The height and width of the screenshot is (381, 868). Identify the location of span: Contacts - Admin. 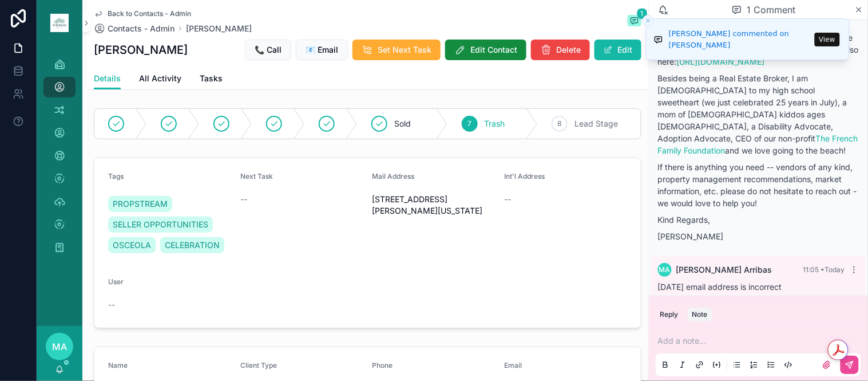
(141, 28).